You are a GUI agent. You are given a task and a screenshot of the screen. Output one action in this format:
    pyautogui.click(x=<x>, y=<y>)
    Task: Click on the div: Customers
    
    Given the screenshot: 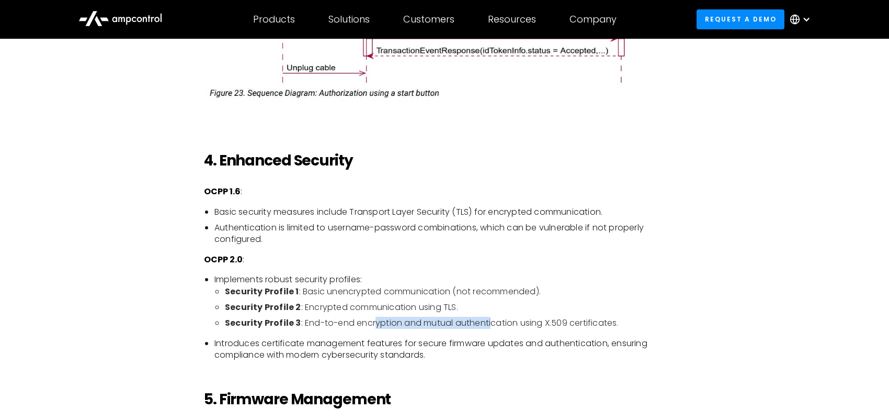 What is the action you would take?
    pyautogui.click(x=429, y=19)
    